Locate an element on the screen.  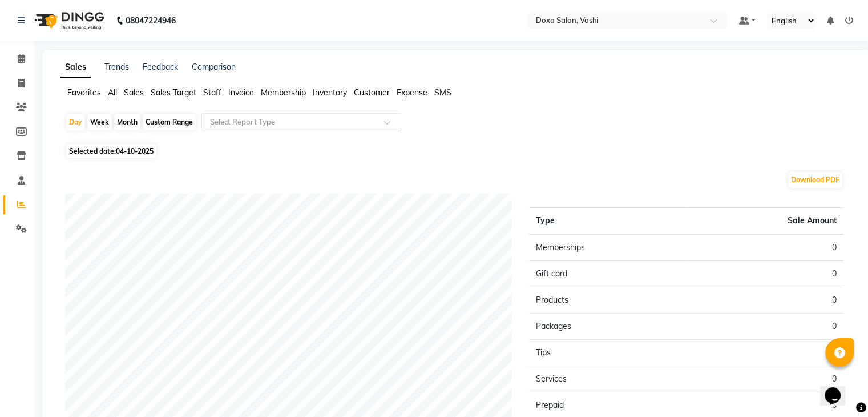
span: Sales is located at coordinates (133, 92).